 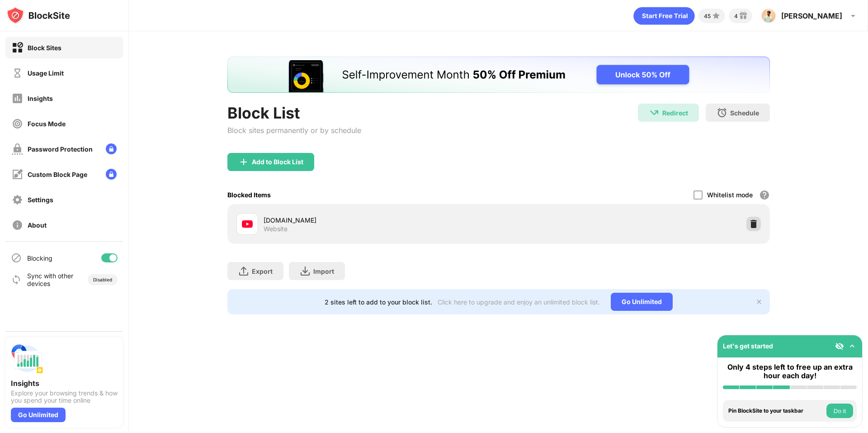 I want to click on div: Sync with other devices, so click(x=50, y=280).